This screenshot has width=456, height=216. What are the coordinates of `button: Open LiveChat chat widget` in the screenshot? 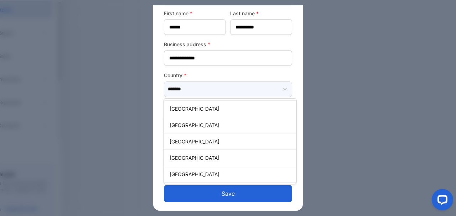 It's located at (16, 14).